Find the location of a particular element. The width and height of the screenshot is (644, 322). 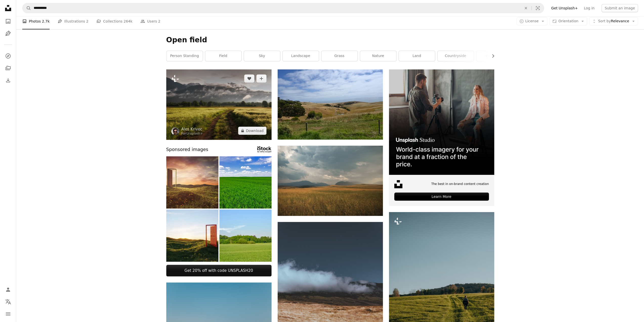

a: grass is located at coordinates (340, 56).